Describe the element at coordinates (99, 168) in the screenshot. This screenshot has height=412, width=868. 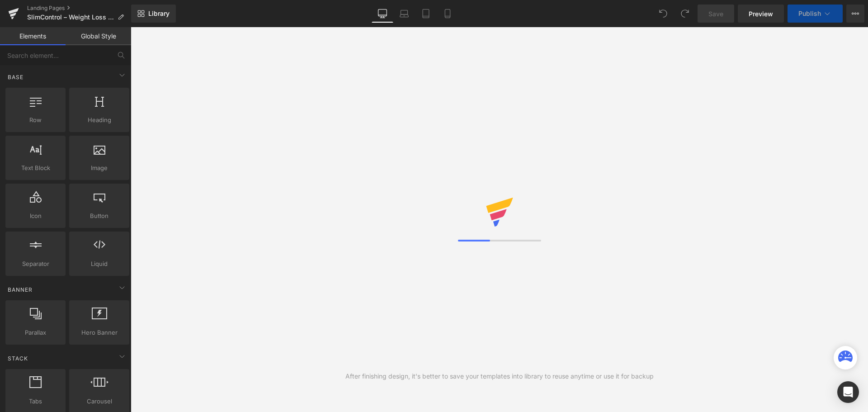
I see `span: Image` at that location.